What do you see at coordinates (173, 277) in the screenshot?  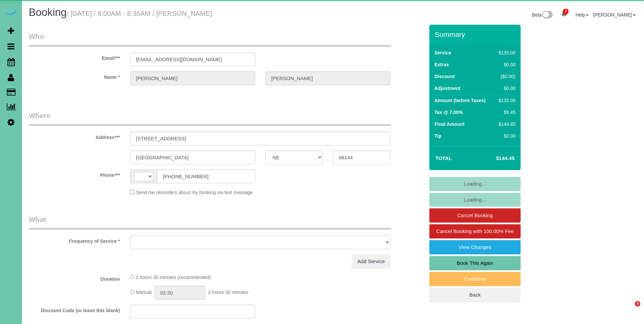 I see `span: 2 hours 30 minutes (recommended)` at bounding box center [173, 277].